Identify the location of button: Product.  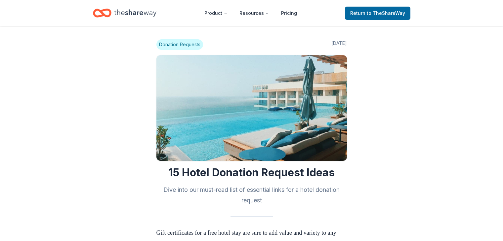
(216, 13).